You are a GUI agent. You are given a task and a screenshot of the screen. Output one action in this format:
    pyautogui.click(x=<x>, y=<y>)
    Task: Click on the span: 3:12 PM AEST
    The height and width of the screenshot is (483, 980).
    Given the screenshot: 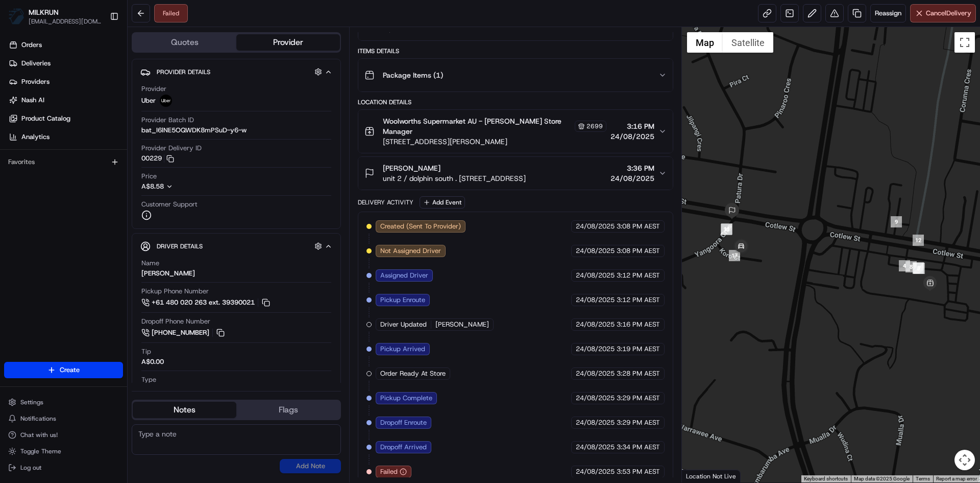 What is the action you would take?
    pyautogui.click(x=638, y=275)
    